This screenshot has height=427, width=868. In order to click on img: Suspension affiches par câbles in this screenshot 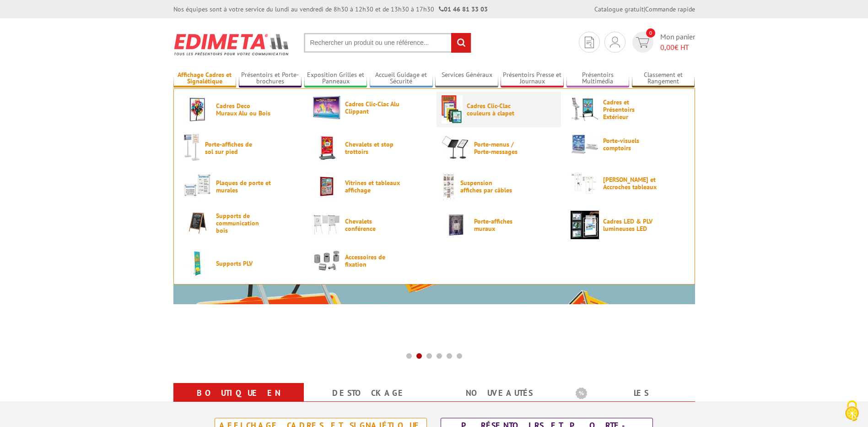, I will do `click(449, 186)`.